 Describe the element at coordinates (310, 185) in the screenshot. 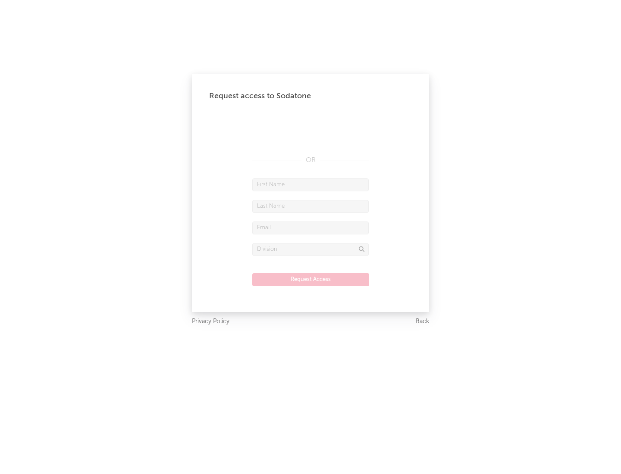

I see `input: First Name` at that location.